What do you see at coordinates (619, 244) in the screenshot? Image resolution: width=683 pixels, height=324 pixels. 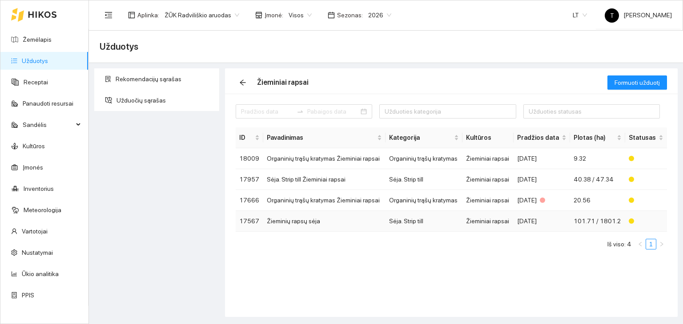 I see `li: Iš viso: 4` at bounding box center [619, 244].